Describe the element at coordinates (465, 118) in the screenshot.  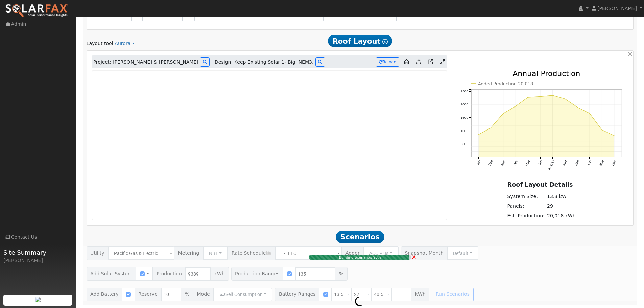
I see `text: 1500` at that location.